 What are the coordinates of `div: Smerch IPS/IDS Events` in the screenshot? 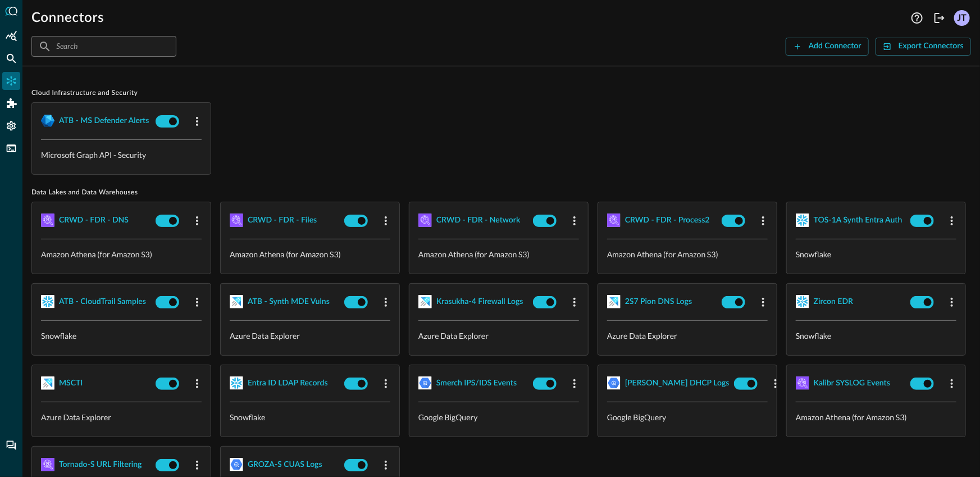 It's located at (476, 383).